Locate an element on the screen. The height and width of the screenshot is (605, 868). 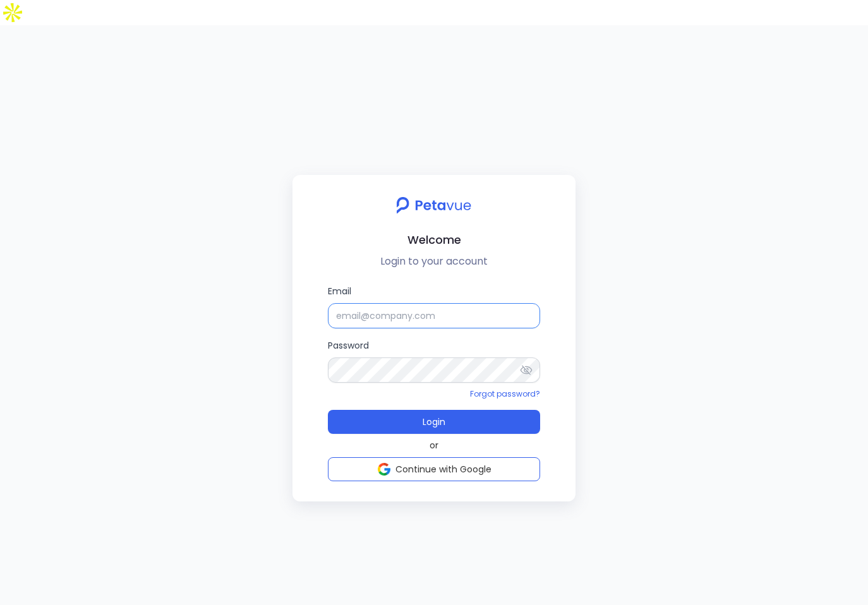
label: Email is located at coordinates (434, 306).